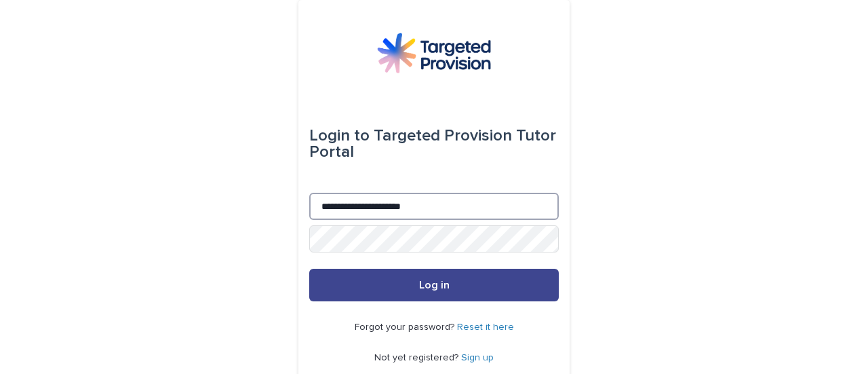 Image resolution: width=868 pixels, height=374 pixels. What do you see at coordinates (434, 53) in the screenshot?
I see `img: M5nRWzHhSzIhMunXDL62` at bounding box center [434, 53].